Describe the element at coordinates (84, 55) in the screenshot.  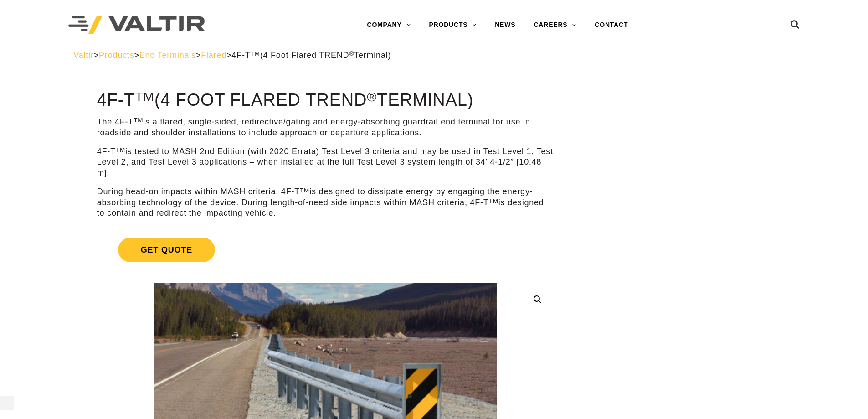
I see `a: Valtir` at that location.